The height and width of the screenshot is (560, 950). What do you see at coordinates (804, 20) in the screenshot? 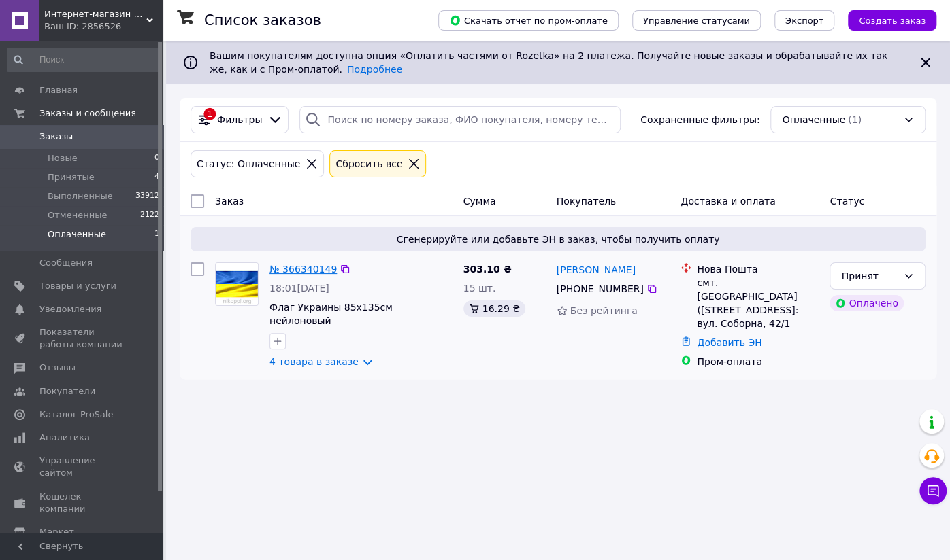
I see `button: Экспорт` at bounding box center [804, 20].